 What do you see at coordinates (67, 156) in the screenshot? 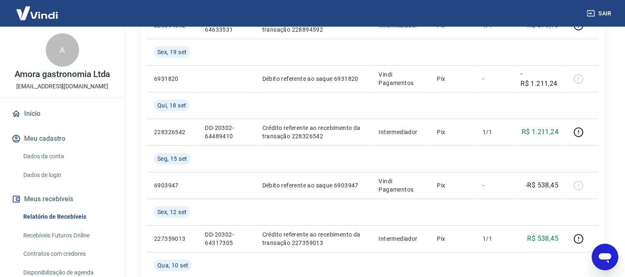
I see `a: Dados da conta` at bounding box center [67, 156].